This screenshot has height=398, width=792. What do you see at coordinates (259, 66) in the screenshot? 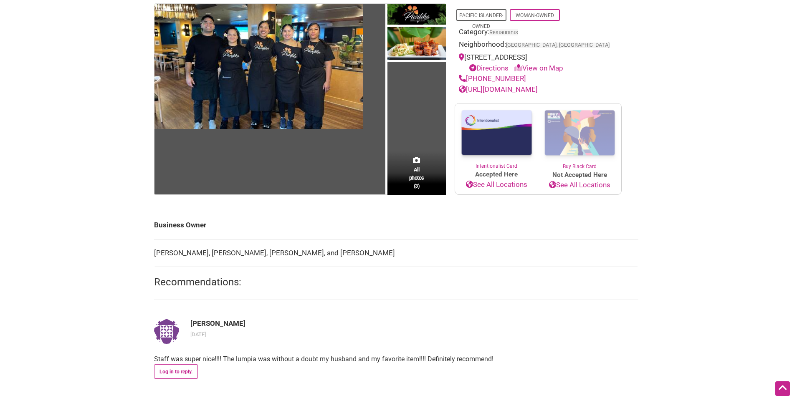
I see `img: Pasifika Grill and Bar - Feature` at bounding box center [259, 66].